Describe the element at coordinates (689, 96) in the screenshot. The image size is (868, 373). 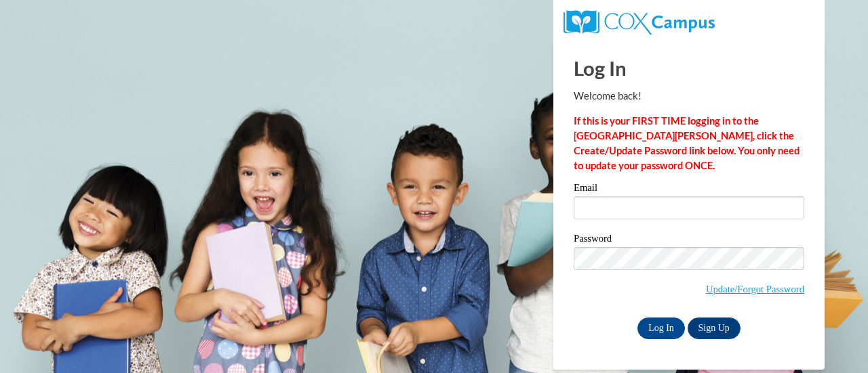
I see `p: Welcome back!` at that location.